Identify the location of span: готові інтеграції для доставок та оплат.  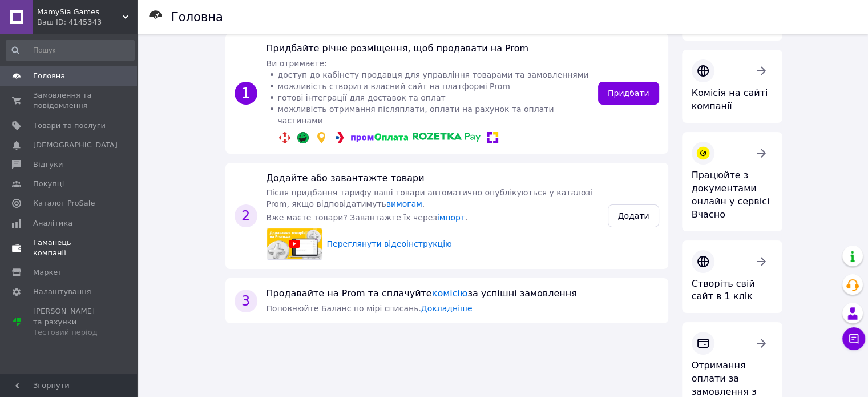
(362, 98).